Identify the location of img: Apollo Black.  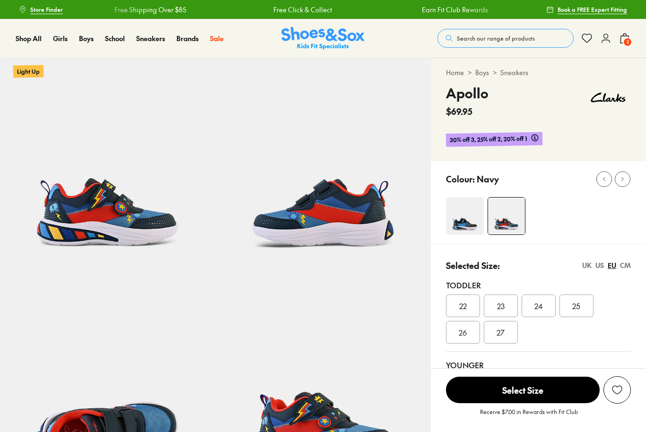
(465, 216).